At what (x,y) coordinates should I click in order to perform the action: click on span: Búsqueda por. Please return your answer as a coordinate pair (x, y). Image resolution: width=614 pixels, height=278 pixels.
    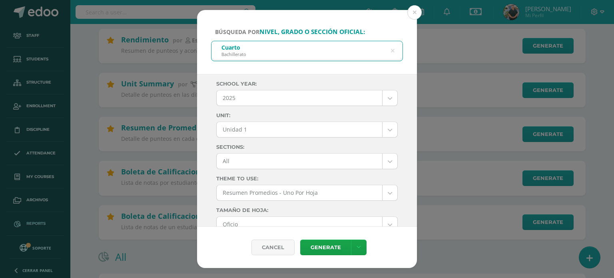
    Looking at the image, I should click on (290, 32).